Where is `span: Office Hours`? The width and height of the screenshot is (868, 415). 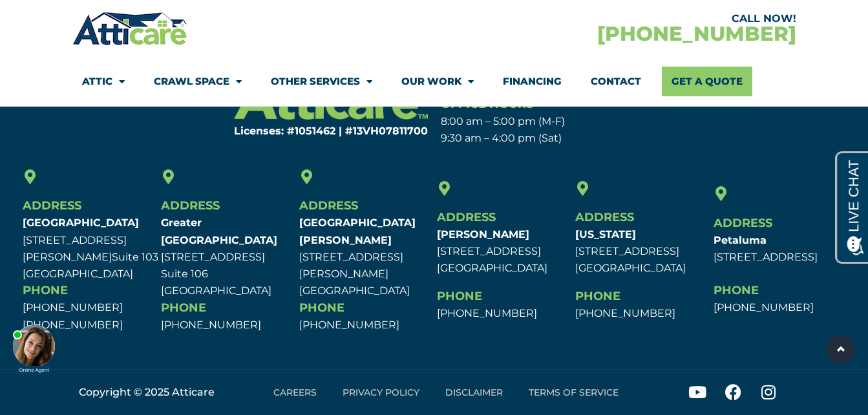 span: Office Hours is located at coordinates (487, 104).